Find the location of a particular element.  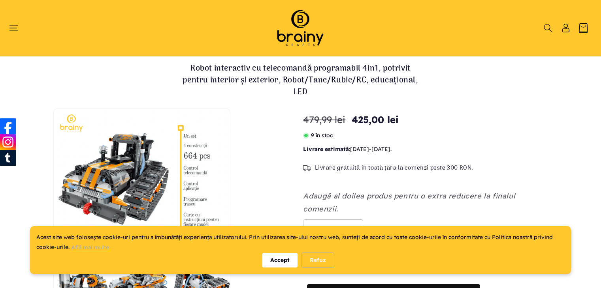

img: Brainy Crafts is located at coordinates (300, 28).